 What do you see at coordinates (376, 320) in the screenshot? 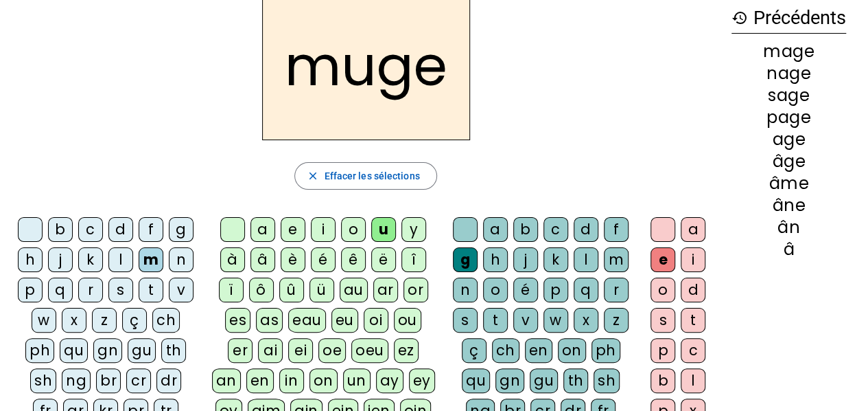
I see `div: oi` at bounding box center [376, 320].